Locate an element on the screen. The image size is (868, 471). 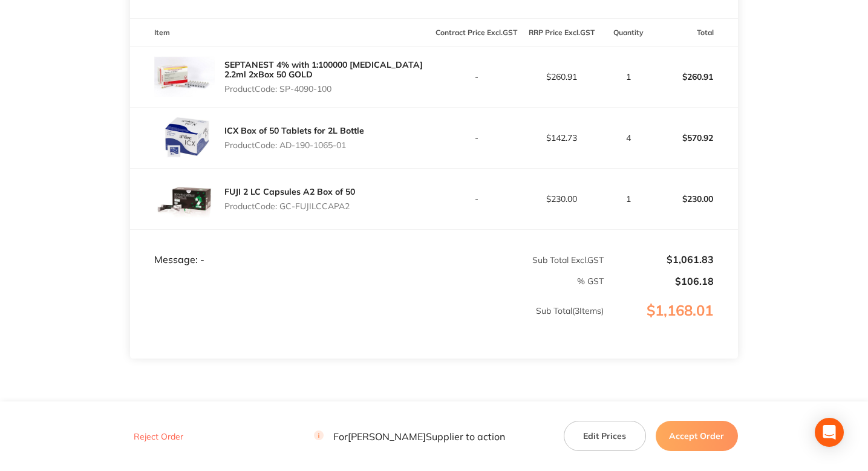
th: Contract Price Excl. GST is located at coordinates (476, 32).